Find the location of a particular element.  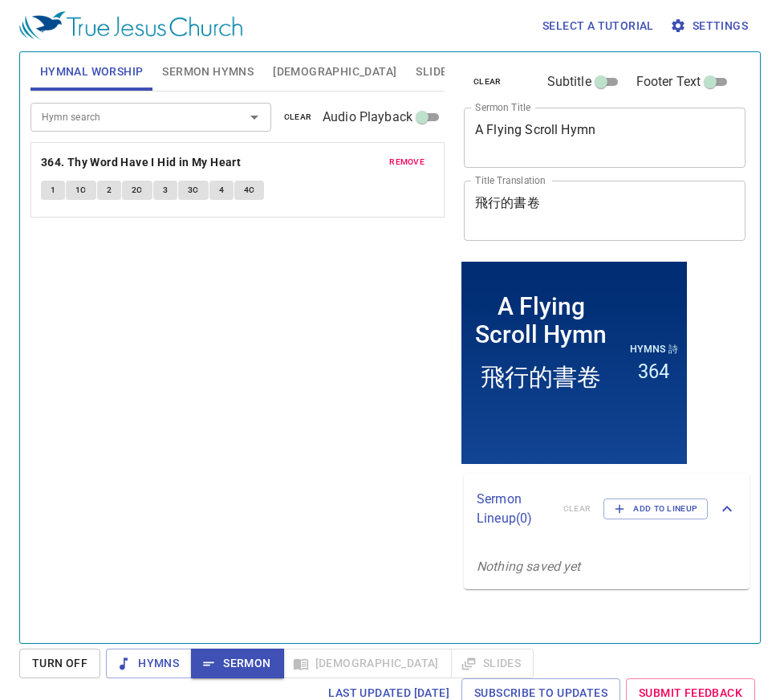

span: Sermon Hymns is located at coordinates (208, 72).